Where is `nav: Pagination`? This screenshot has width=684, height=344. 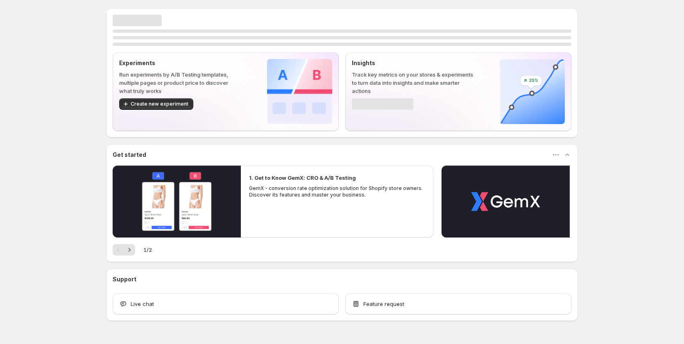 nav: Pagination is located at coordinates (124, 250).